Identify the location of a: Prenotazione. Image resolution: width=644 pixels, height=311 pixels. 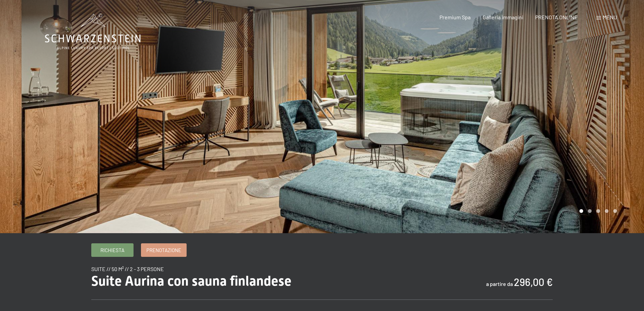
(163, 250).